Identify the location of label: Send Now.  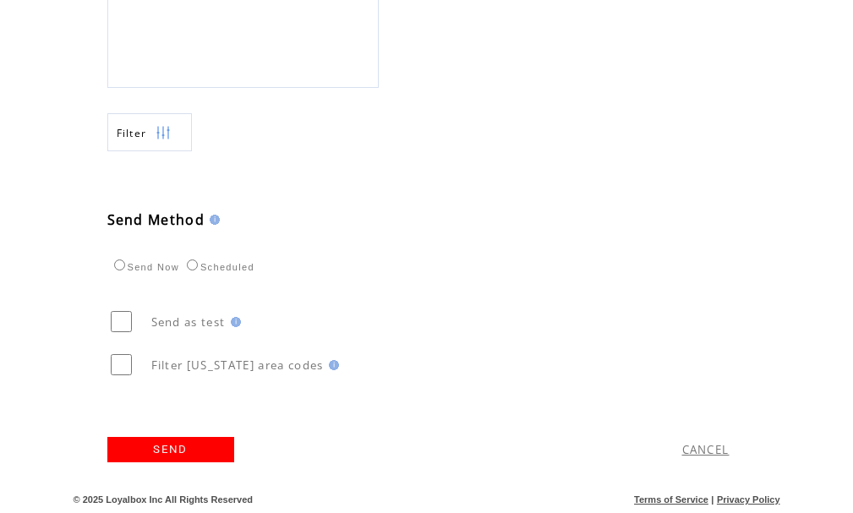
(145, 267).